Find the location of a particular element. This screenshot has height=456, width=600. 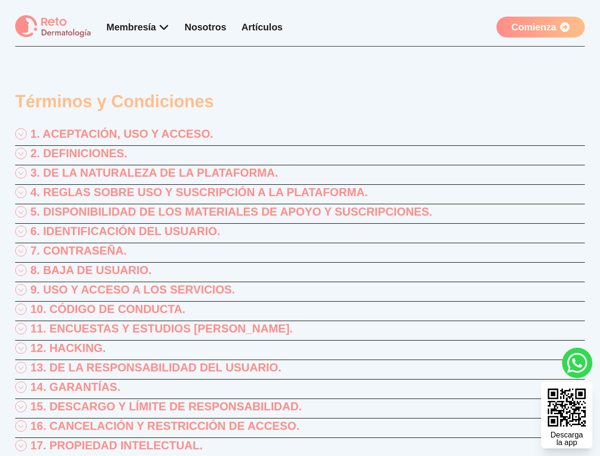

p: 17. PROPIEDAD INTELECTUAL. is located at coordinates (116, 446).